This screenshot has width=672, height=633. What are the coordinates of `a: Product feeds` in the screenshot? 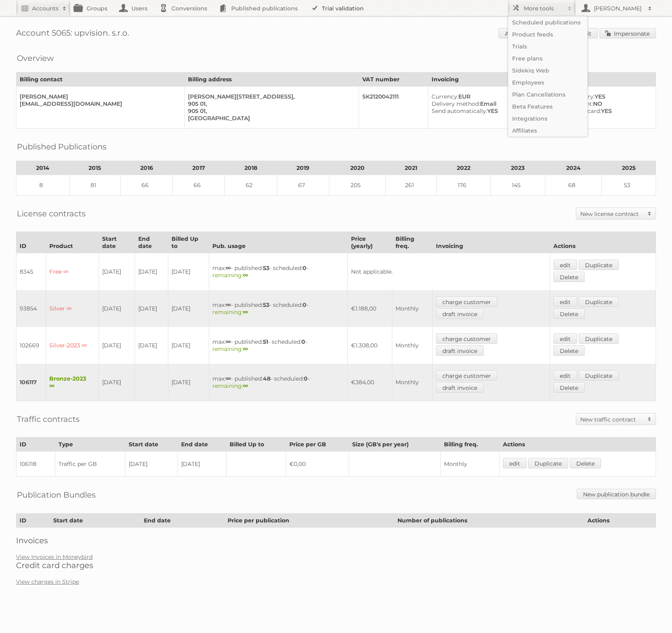 It's located at (548, 35).